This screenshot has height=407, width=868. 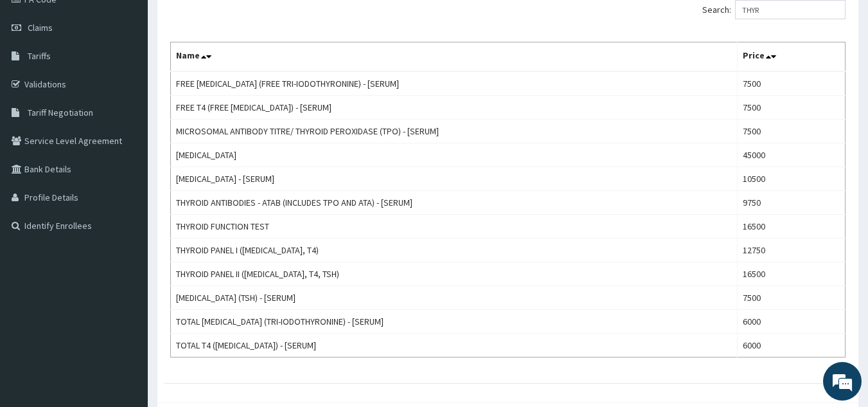 What do you see at coordinates (454, 57) in the screenshot?
I see `th: Name` at bounding box center [454, 57].